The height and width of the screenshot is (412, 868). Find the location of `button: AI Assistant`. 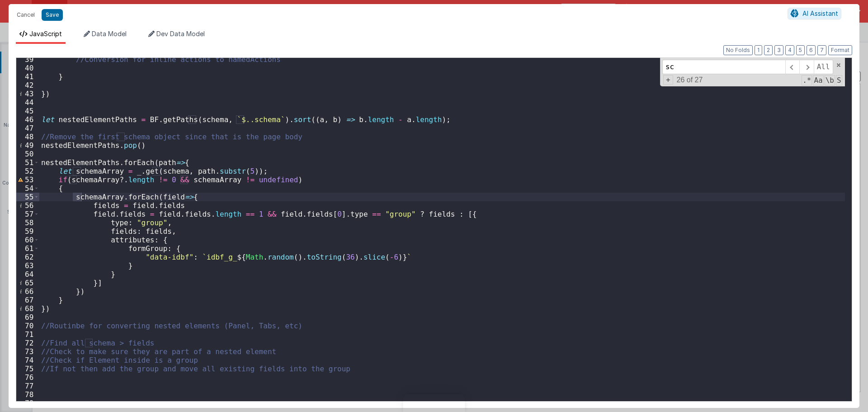

button: AI Assistant is located at coordinates (814, 14).